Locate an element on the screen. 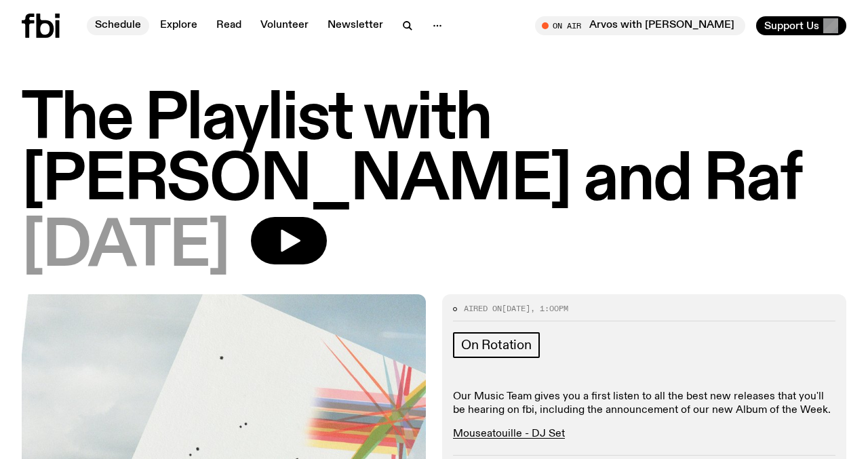 The height and width of the screenshot is (459, 868). a: Newsletter is located at coordinates (356, 25).